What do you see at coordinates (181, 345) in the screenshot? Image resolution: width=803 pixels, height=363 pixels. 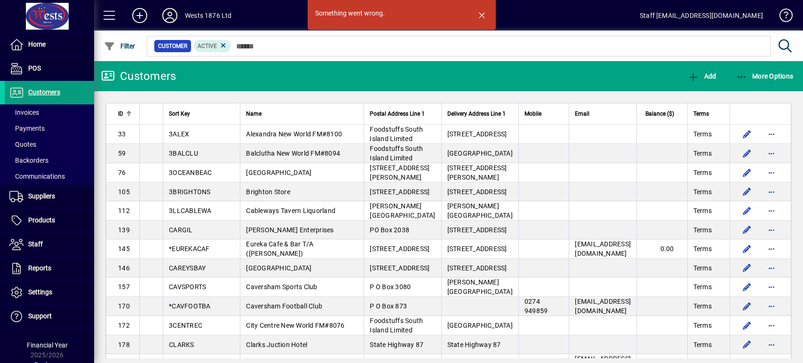 I see `span: CLARKS` at bounding box center [181, 345].